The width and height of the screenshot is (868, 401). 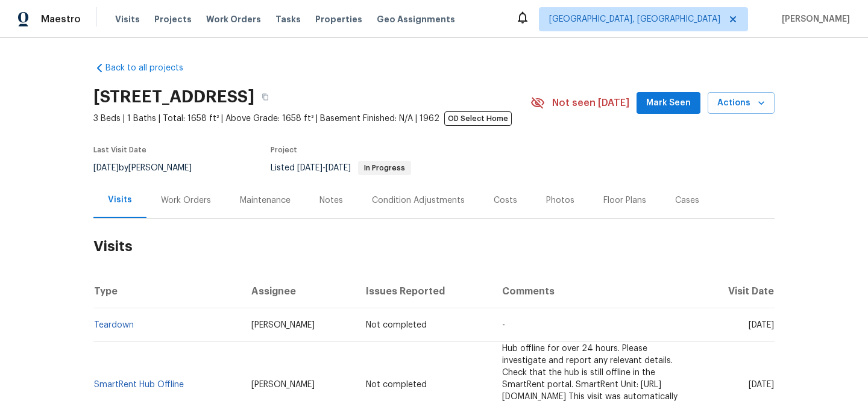 What do you see at coordinates (595, 292) in the screenshot?
I see `th: Comments` at bounding box center [595, 292].